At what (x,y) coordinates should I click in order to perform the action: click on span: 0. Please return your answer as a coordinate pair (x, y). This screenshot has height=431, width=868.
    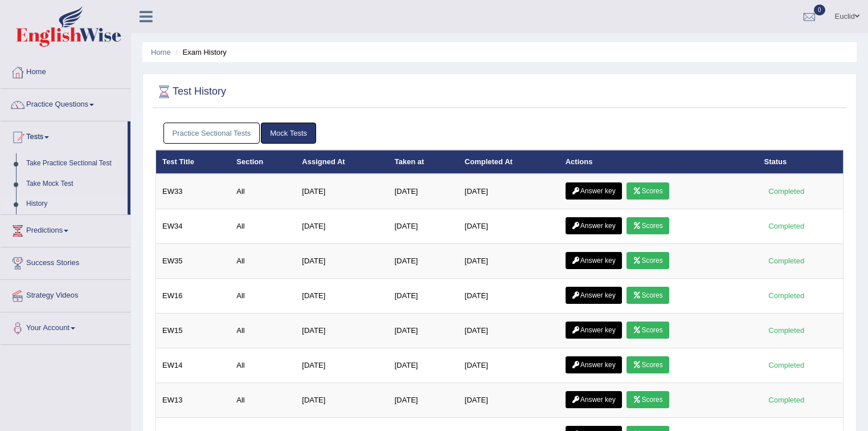
    Looking at the image, I should click on (819, 10).